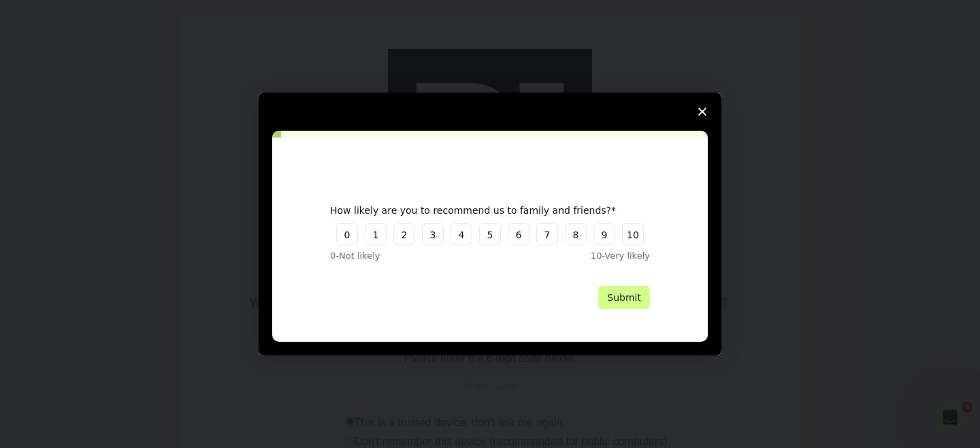  What do you see at coordinates (547, 234) in the screenshot?
I see `button: 7` at bounding box center [547, 234].